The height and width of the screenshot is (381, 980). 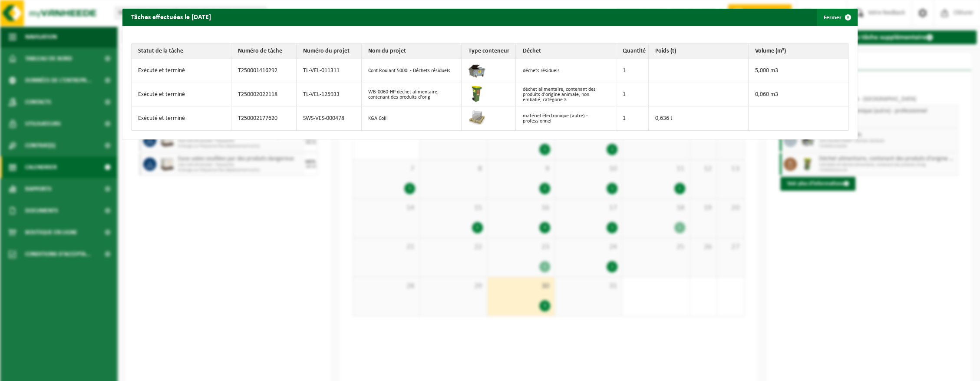 What do you see at coordinates (411, 70) in the screenshot?
I see `td: Cont.Roulant 5000l - Déchets résiduels` at bounding box center [411, 70].